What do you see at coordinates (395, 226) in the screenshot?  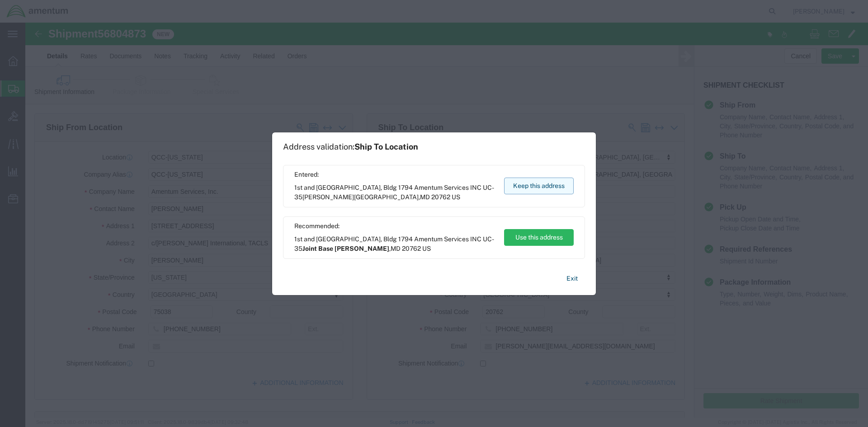 I see `span: Recommended:` at bounding box center [395, 226].